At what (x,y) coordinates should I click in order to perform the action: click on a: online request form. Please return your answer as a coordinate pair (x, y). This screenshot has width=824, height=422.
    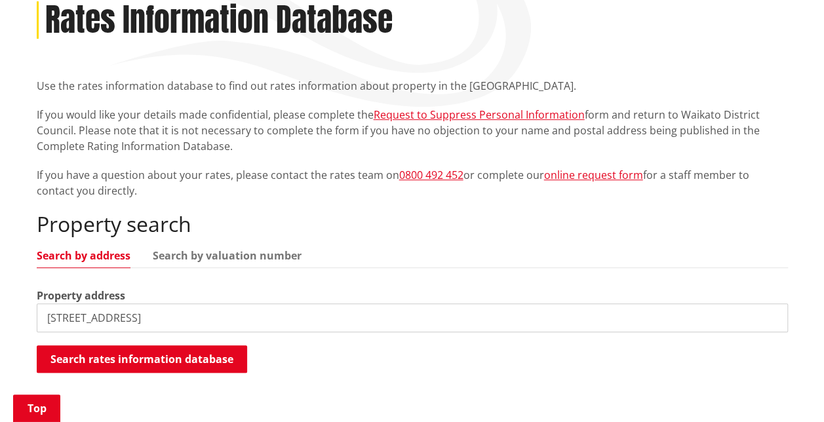
    Looking at the image, I should click on (594, 175).